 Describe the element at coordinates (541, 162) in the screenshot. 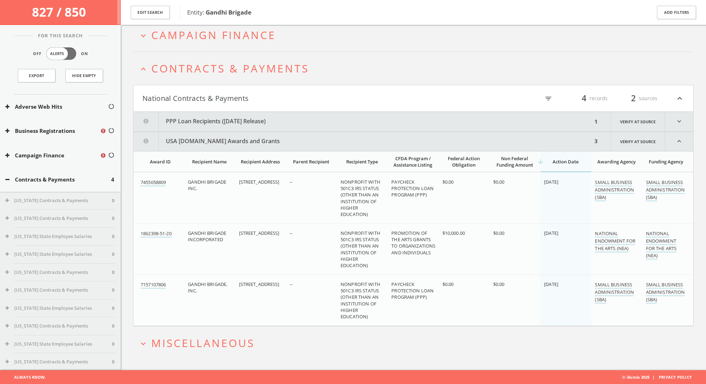

I see `i: arrow_downward` at that location.